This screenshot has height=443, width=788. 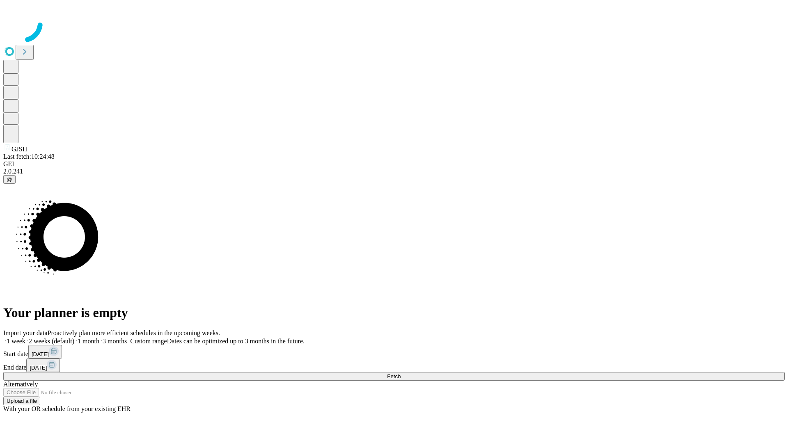 I want to click on div: Start date, so click(x=394, y=352).